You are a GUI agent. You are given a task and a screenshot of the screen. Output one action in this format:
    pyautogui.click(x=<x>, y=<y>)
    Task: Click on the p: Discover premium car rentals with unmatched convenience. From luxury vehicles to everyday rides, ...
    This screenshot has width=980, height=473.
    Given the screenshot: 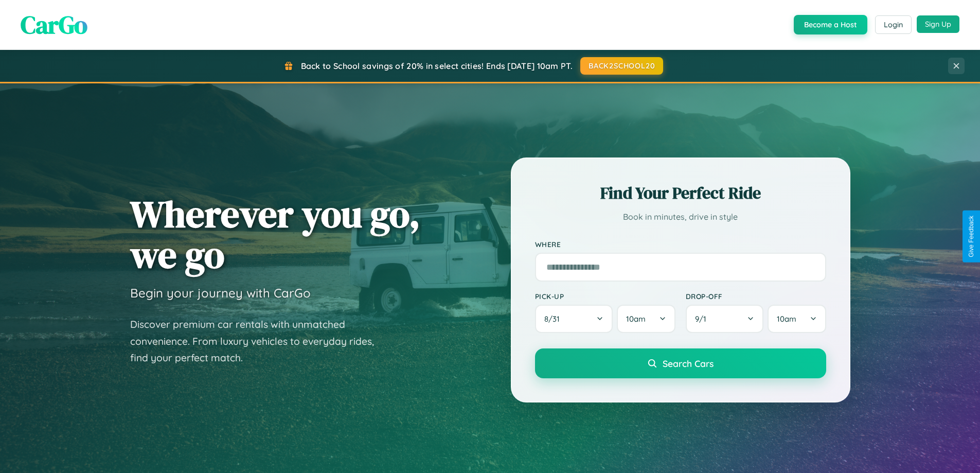 What is the action you would take?
    pyautogui.click(x=259, y=341)
    